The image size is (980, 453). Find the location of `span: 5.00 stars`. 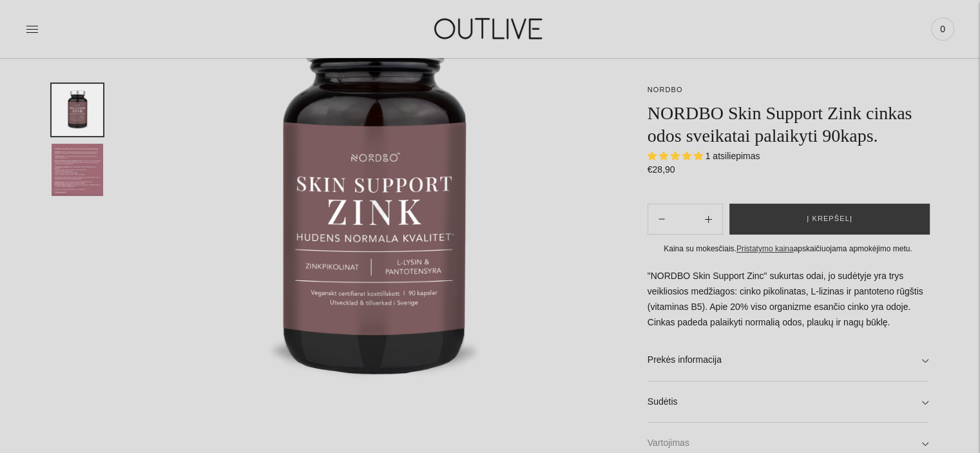

span: 5.00 stars is located at coordinates (677, 156).